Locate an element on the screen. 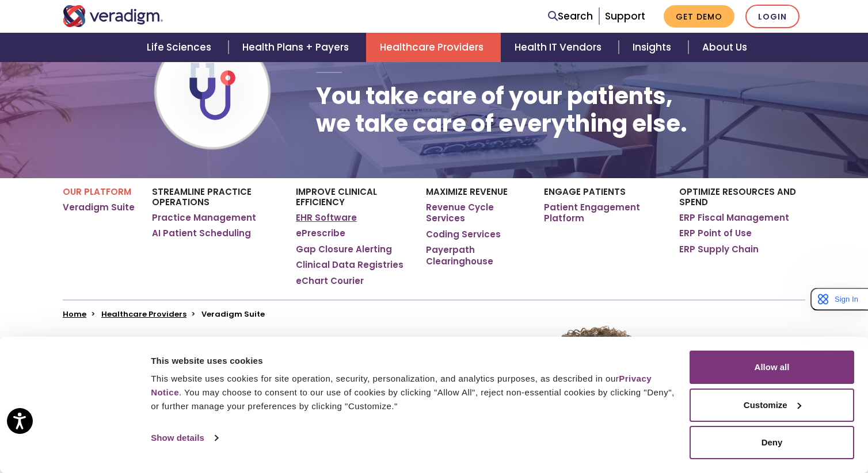 The image size is (868, 473). button: Allow all is located at coordinates (772, 368).